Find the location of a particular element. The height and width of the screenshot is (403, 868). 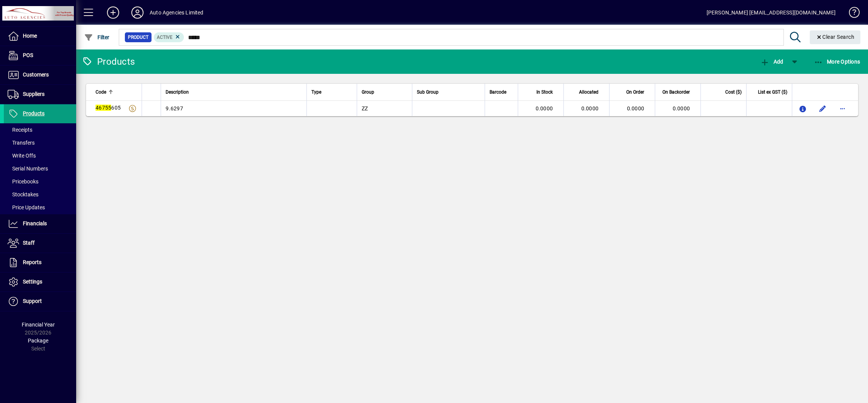

span: Serial Numbers is located at coordinates (28, 168).